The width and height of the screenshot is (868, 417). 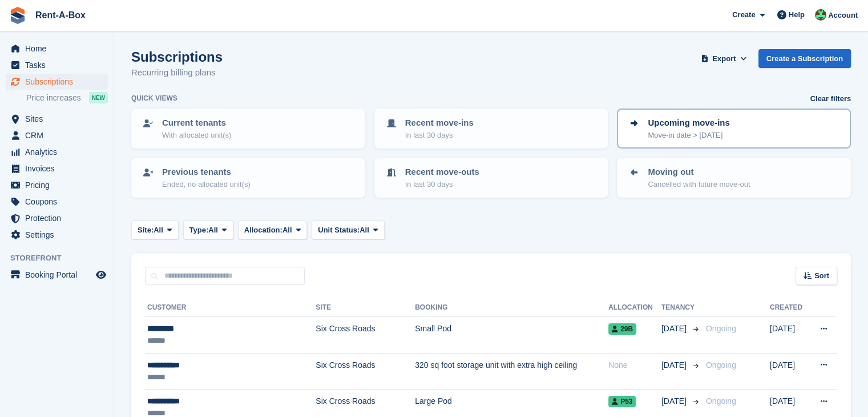 I want to click on span: Account, so click(x=843, y=15).